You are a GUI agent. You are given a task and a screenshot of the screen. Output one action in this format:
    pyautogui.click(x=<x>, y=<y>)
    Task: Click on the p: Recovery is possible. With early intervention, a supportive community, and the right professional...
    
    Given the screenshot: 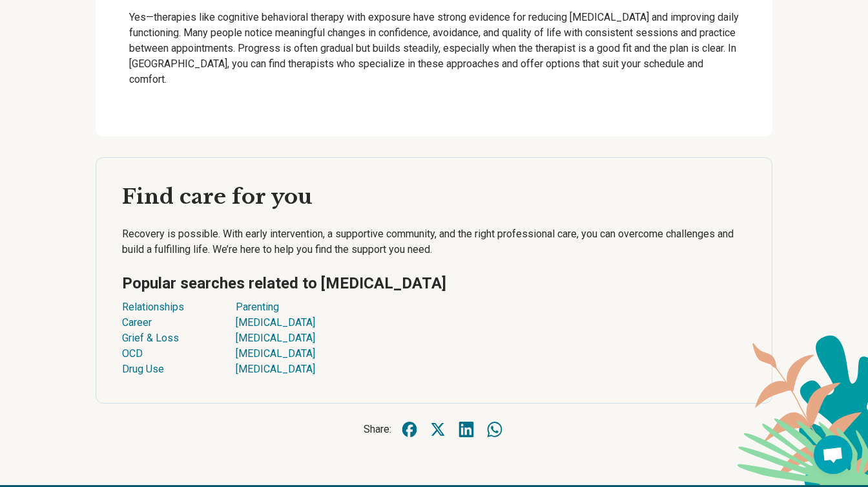 What is the action you would take?
    pyautogui.click(x=434, y=242)
    